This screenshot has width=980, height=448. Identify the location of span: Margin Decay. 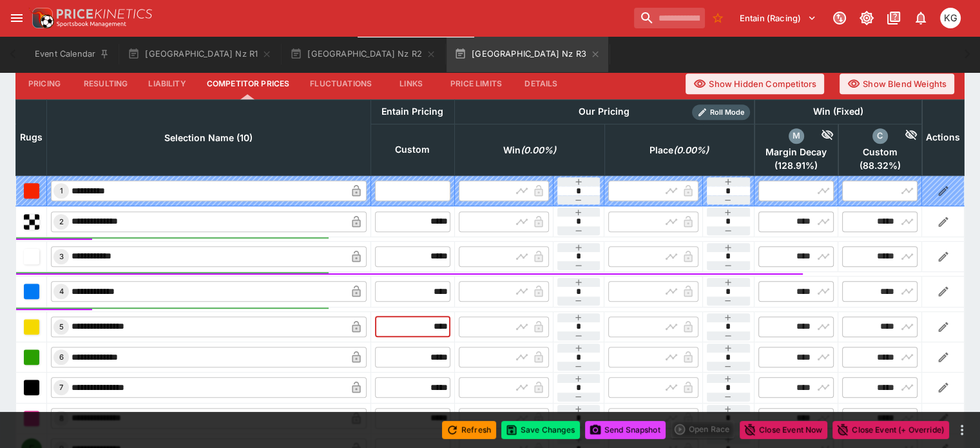
(796, 152).